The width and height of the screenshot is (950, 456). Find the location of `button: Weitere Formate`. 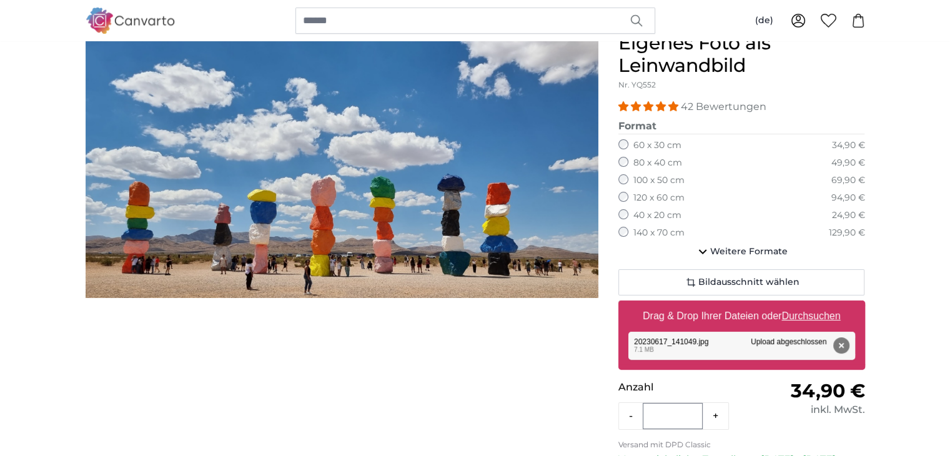

button: Weitere Formate is located at coordinates (742, 252).